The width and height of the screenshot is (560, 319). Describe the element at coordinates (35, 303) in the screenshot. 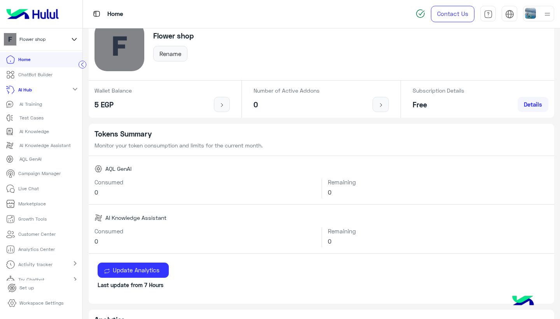

I see `a: Workspace Settings` at that location.